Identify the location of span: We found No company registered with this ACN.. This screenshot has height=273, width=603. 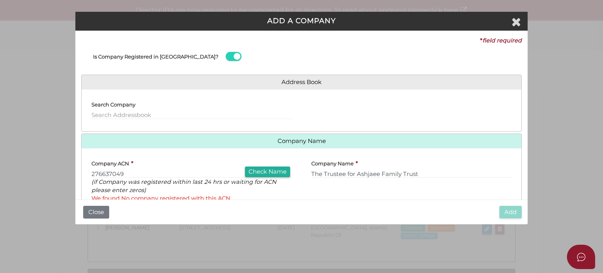
(191, 198).